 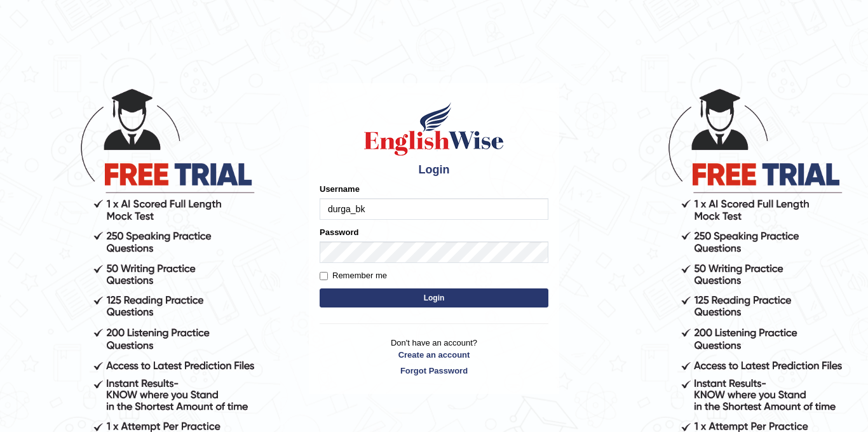 I want to click on img: Logo of English Wise sign in for intelligent practice with AI, so click(x=434, y=129).